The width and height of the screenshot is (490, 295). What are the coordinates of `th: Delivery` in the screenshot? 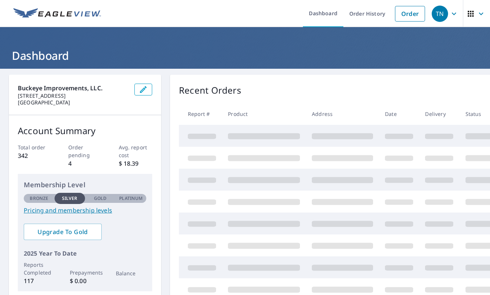 It's located at (439, 114).